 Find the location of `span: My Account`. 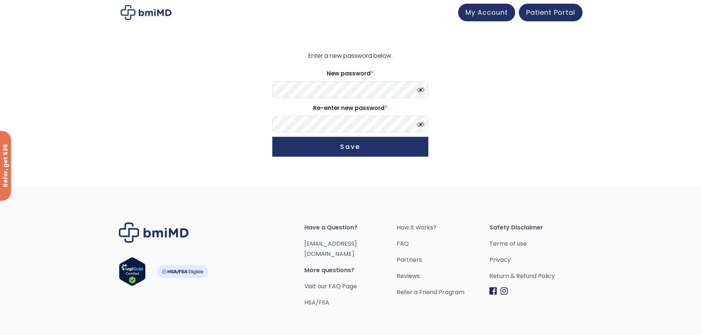

span: My Account is located at coordinates (487, 12).